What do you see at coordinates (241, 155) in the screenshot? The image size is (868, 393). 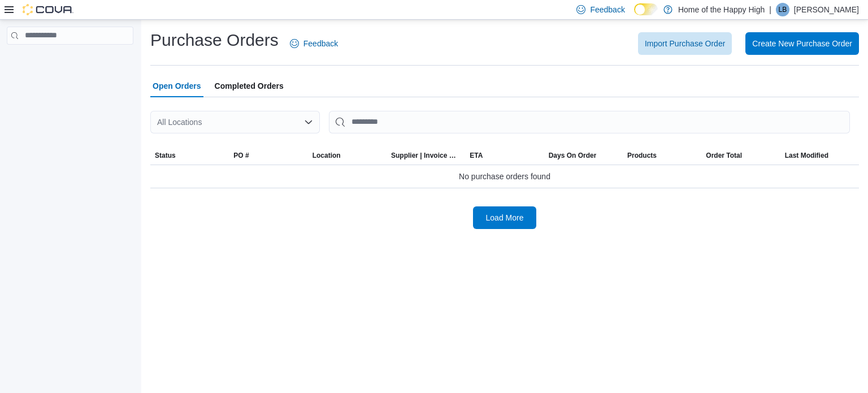 I see `span: PO #` at bounding box center [241, 155].